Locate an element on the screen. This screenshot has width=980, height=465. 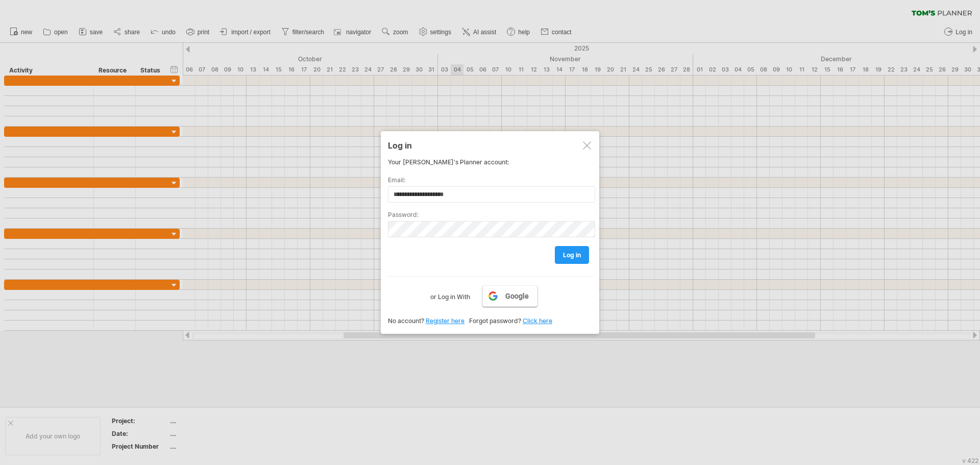
a: Click here is located at coordinates (538, 321).